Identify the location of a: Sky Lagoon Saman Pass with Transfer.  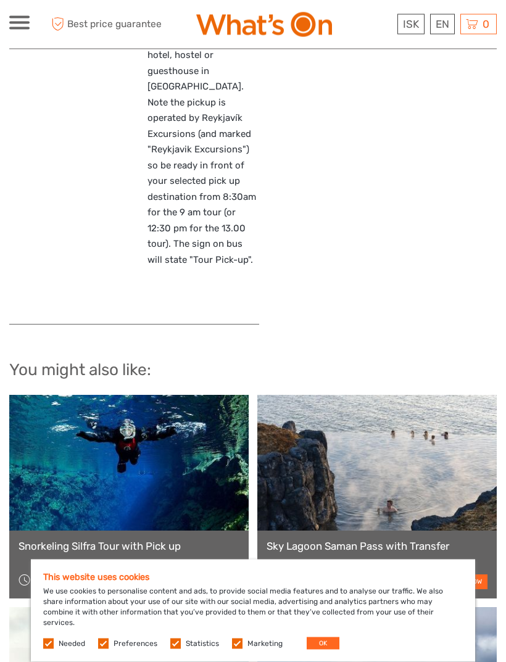
(377, 547).